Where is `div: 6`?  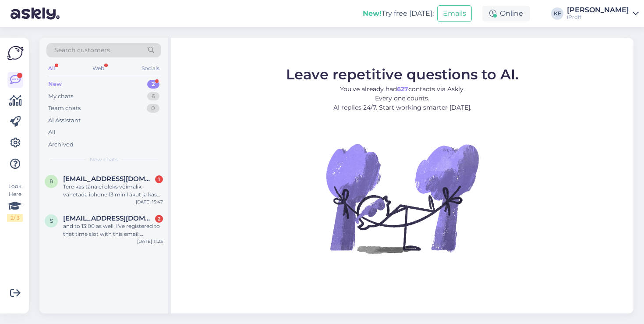
div: 6 is located at coordinates (153, 96).